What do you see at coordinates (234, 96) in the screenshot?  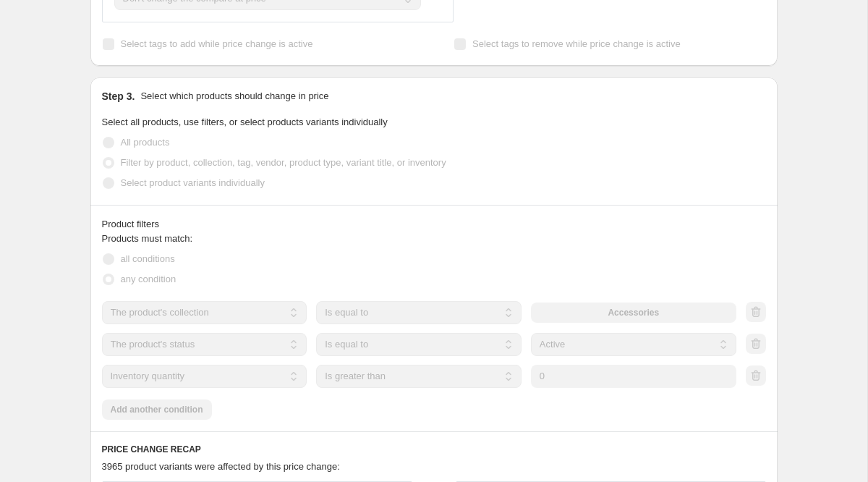 I see `p: Select which products should change in price` at bounding box center [234, 96].